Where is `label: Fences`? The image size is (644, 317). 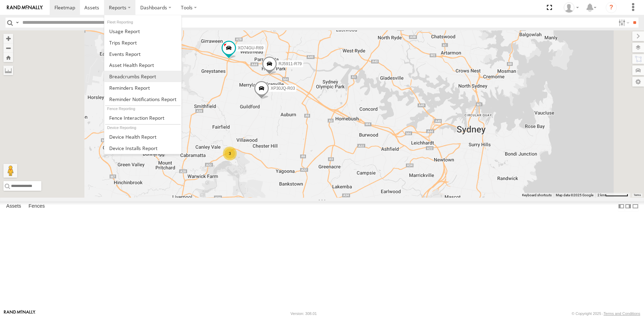 label: Fences is located at coordinates (37, 206).